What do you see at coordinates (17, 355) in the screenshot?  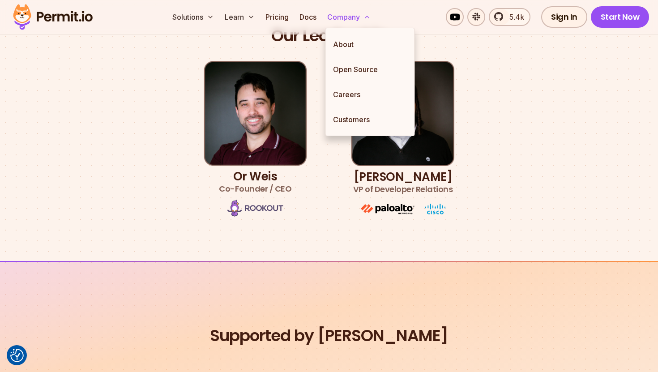 I see `button: Consent Preferences` at bounding box center [17, 355].